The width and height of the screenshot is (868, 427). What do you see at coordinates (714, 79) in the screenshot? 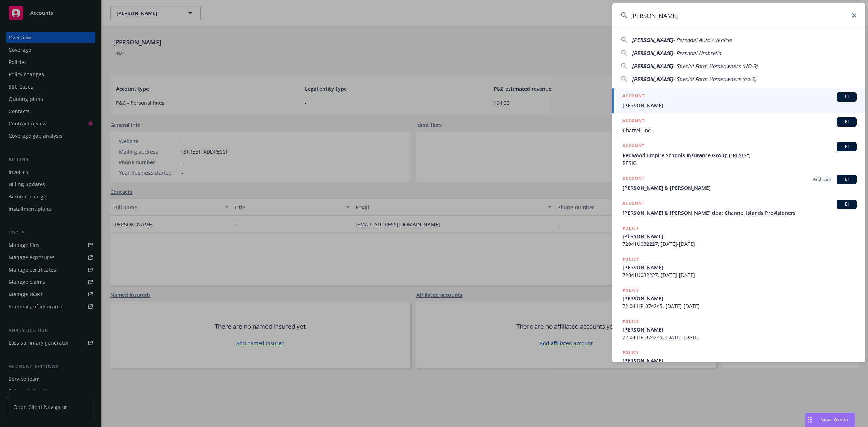
I see `span: - Special Form Homeowners (ho-3)` at bounding box center [714, 79].